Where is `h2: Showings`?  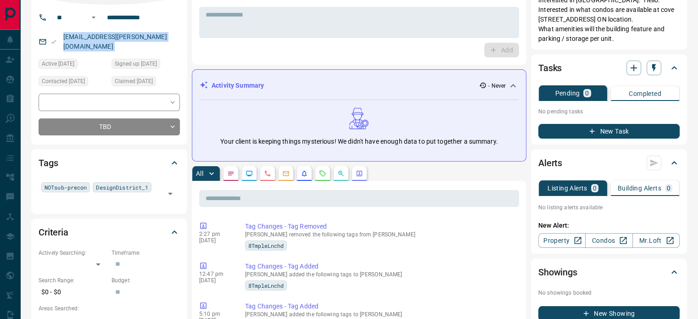
h2: Showings is located at coordinates (557, 272).